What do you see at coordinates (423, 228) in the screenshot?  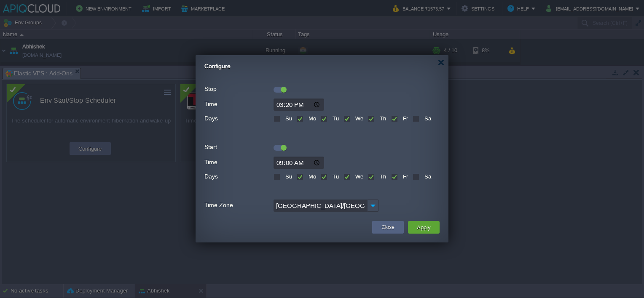 I see `button: Apply` at bounding box center [423, 228].